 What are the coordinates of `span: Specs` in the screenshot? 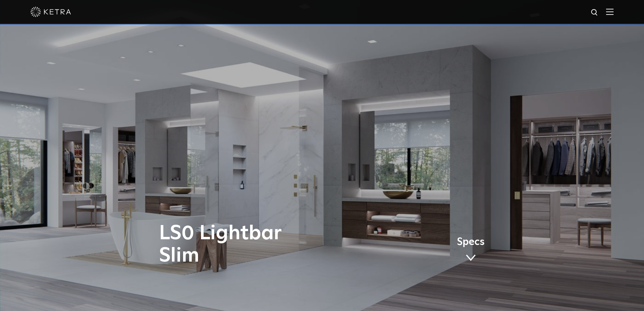 It's located at (471, 242).